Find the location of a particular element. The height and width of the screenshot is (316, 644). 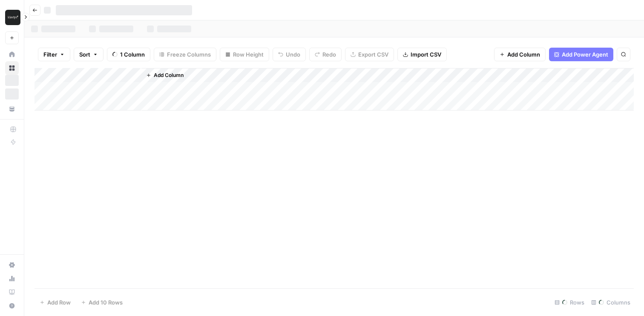

span: Redo is located at coordinates (329, 55).